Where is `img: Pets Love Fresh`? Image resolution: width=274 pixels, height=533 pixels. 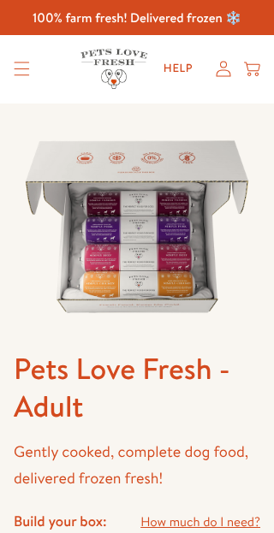 img: Pets Love Fresh is located at coordinates (114, 68).